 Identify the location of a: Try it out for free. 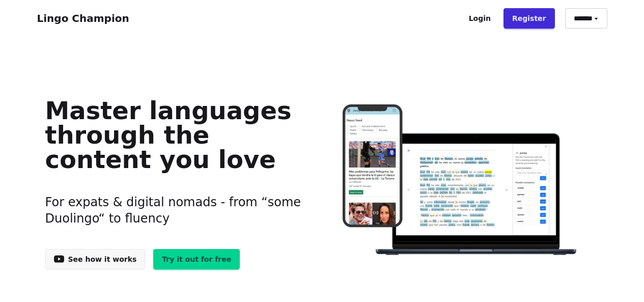
(196, 259).